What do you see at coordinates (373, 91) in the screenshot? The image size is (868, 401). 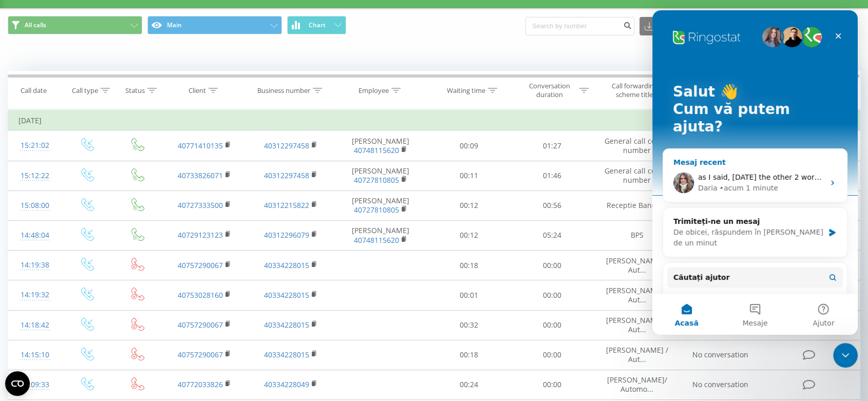 I see `div: Employee` at bounding box center [373, 91].